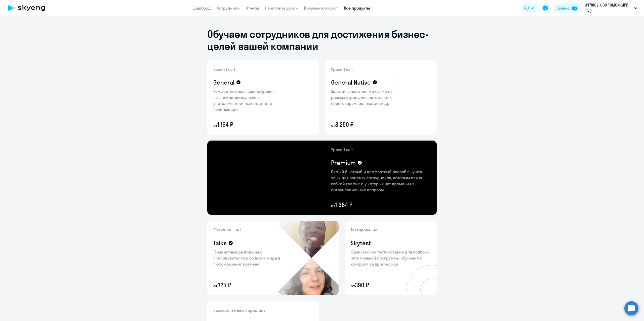 The height and width of the screenshot is (321, 644). What do you see at coordinates (364, 97) in the screenshot?
I see `img: general-native-content-bg.png` at bounding box center [364, 97].